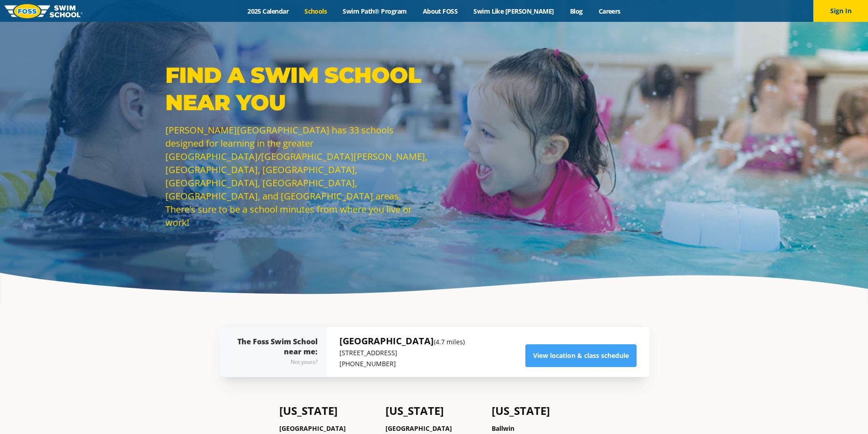  I want to click on a: Swim Path® Program, so click(374, 11).